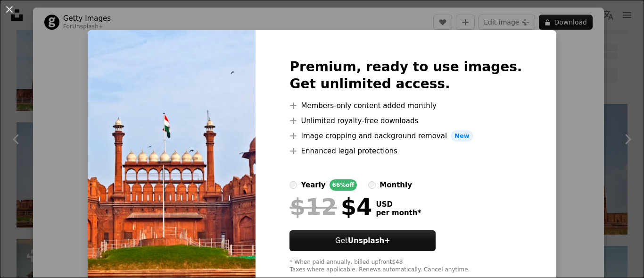  I want to click on li: Image cropping and background removal, so click(406, 136).